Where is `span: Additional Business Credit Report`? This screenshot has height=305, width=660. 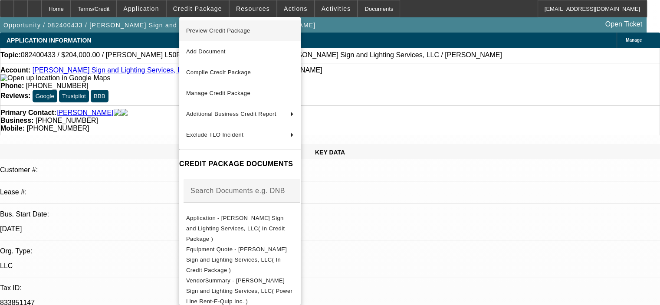 span: Additional Business Credit Report is located at coordinates (231, 114).